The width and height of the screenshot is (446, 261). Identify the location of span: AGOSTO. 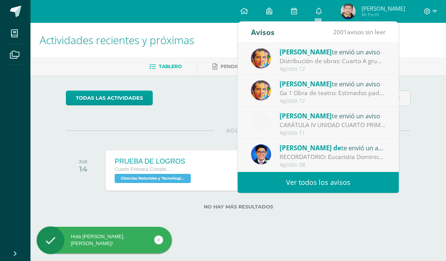
(238, 131).